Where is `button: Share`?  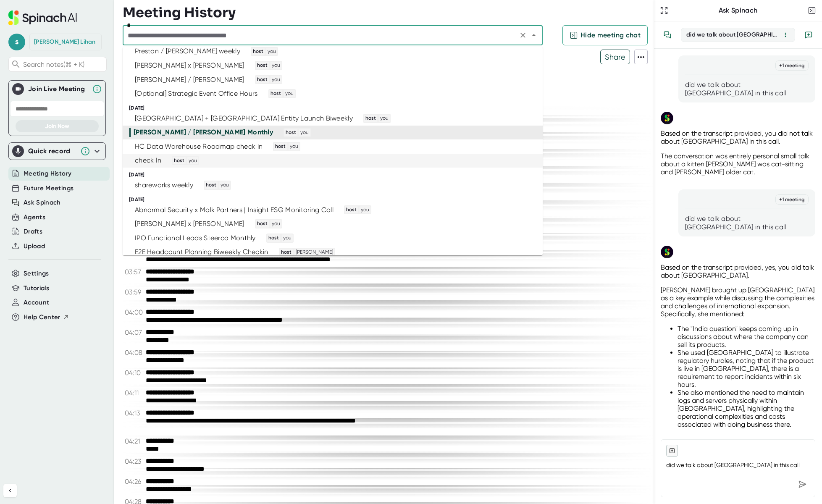 button: Share is located at coordinates (615, 57).